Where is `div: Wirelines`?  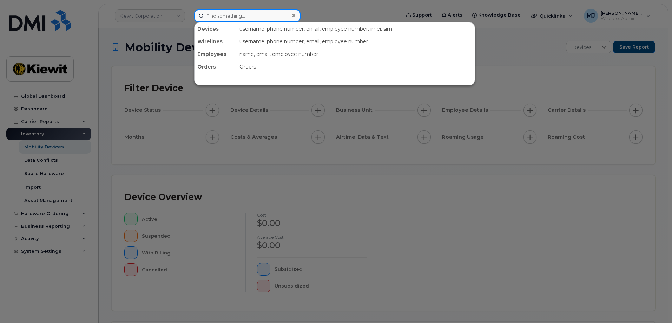 div: Wirelines is located at coordinates (216, 41).